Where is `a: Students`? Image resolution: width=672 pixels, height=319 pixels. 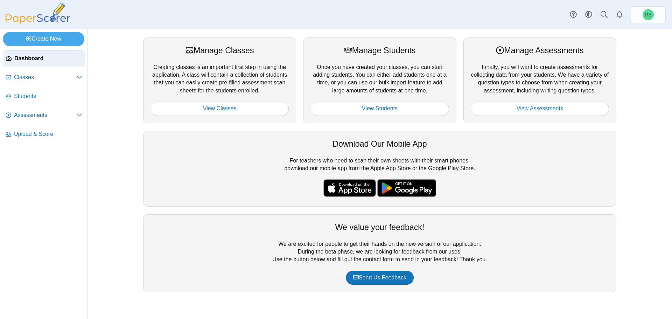
a: Students is located at coordinates (44, 97).